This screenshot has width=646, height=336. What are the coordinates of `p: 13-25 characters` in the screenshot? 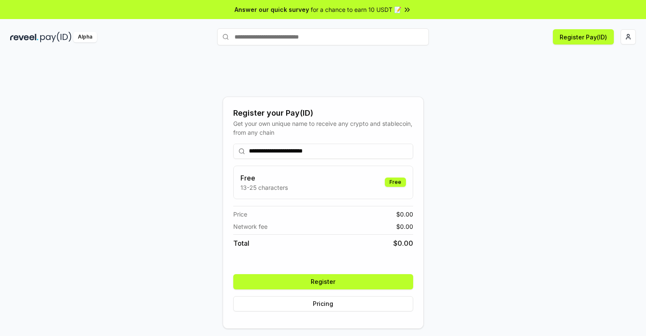 It's located at (264, 187).